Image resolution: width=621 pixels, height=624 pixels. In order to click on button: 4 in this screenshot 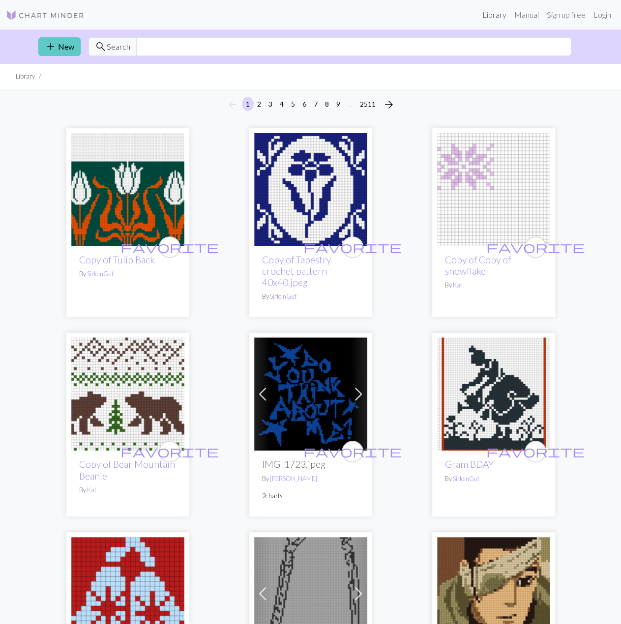, I will do `click(282, 104)`.